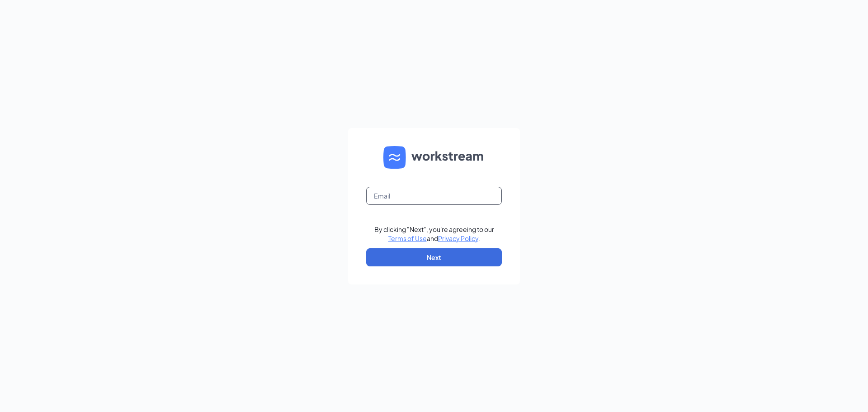  What do you see at coordinates (434, 234) in the screenshot?
I see `div: By clicking "Next", you're agreeing to our and .` at bounding box center [434, 234].